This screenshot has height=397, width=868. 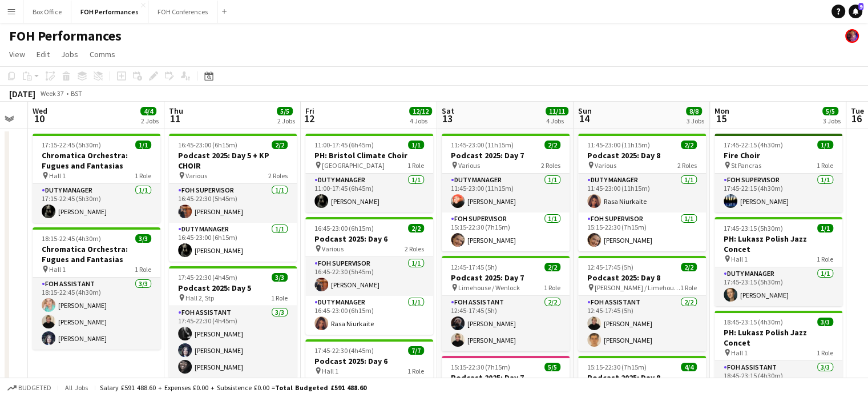 What do you see at coordinates (321, 387) in the screenshot?
I see `span: Total Budgeted £591 488.60` at bounding box center [321, 387].